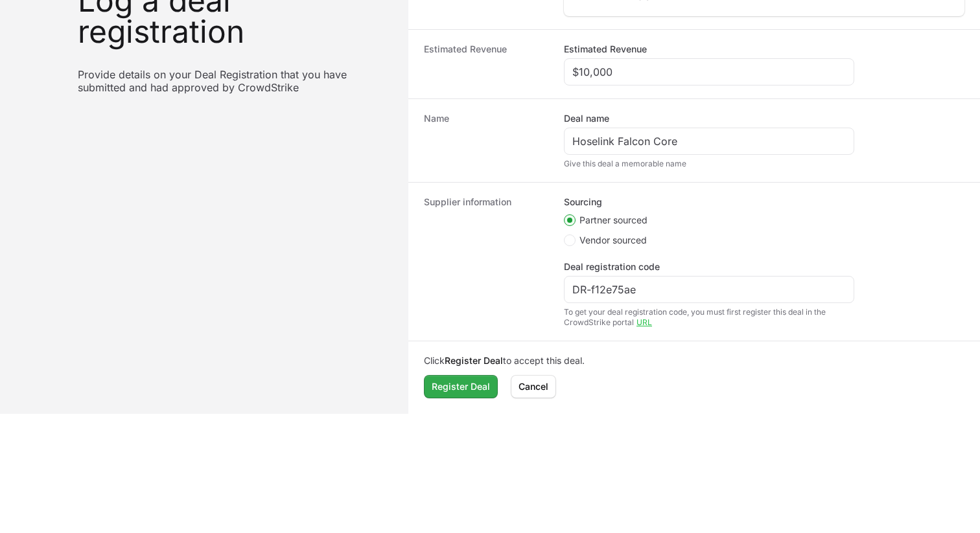 The width and height of the screenshot is (980, 533). What do you see at coordinates (709, 317) in the screenshot?
I see `div: To get your deal registration code, you must first register this deal in the CrowdStrike portal` at bounding box center [709, 317].